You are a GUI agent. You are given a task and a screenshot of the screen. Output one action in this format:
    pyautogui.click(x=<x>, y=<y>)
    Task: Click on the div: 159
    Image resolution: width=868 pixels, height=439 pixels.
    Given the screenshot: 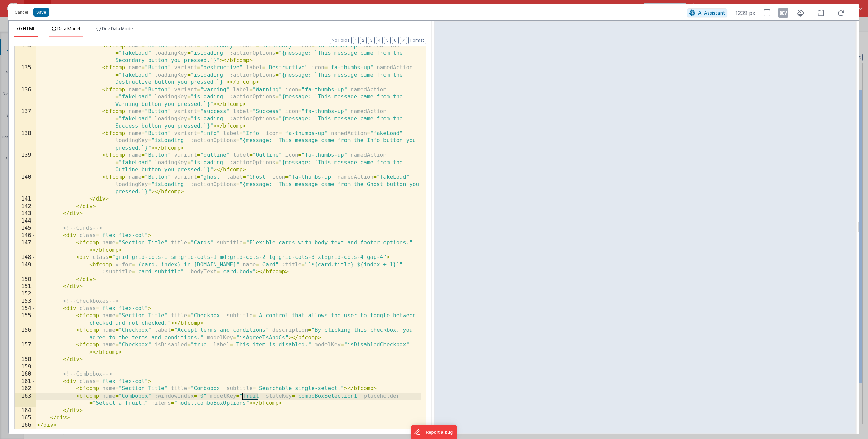 What is the action you would take?
    pyautogui.click(x=25, y=367)
    